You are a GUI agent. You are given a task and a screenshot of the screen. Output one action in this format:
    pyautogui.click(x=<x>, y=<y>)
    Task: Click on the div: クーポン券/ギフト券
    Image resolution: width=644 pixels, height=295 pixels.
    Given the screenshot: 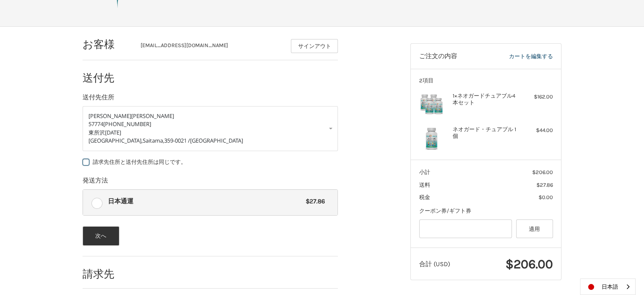 What is the action you would take?
    pyautogui.click(x=486, y=211)
    